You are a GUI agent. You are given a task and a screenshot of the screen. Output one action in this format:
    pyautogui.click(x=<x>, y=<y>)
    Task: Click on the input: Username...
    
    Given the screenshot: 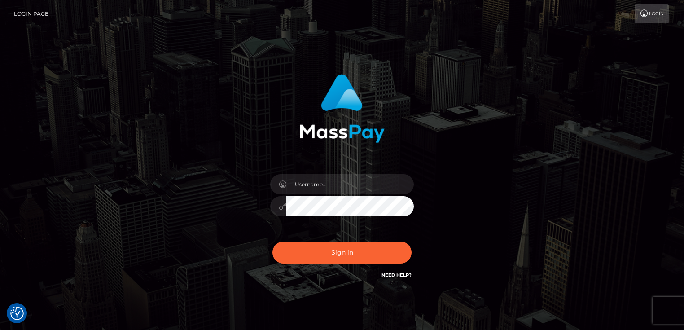 What is the action you would take?
    pyautogui.click(x=350, y=184)
    